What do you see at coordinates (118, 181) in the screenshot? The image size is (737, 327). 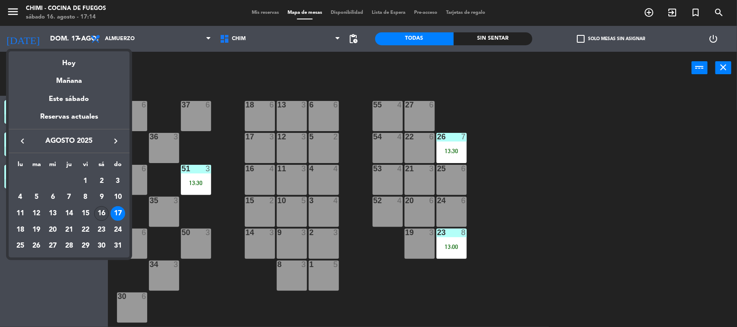 I see `div: 3` at bounding box center [118, 181].